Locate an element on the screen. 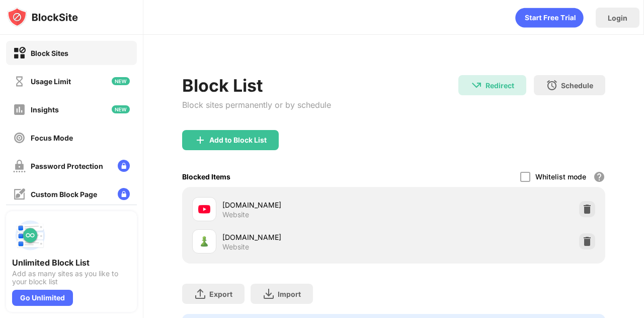  div: Custom Block Page is located at coordinates (64, 194).